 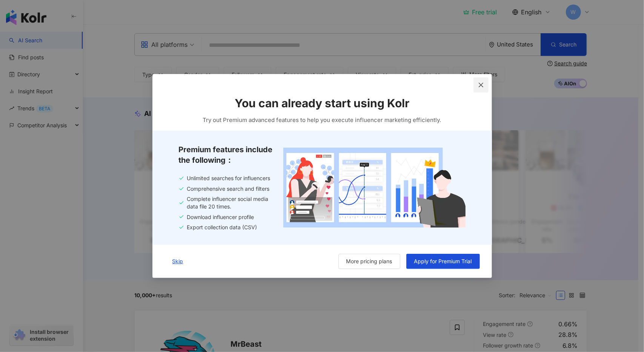 What do you see at coordinates (481, 85) in the screenshot?
I see `button: Close` at bounding box center [481, 85].